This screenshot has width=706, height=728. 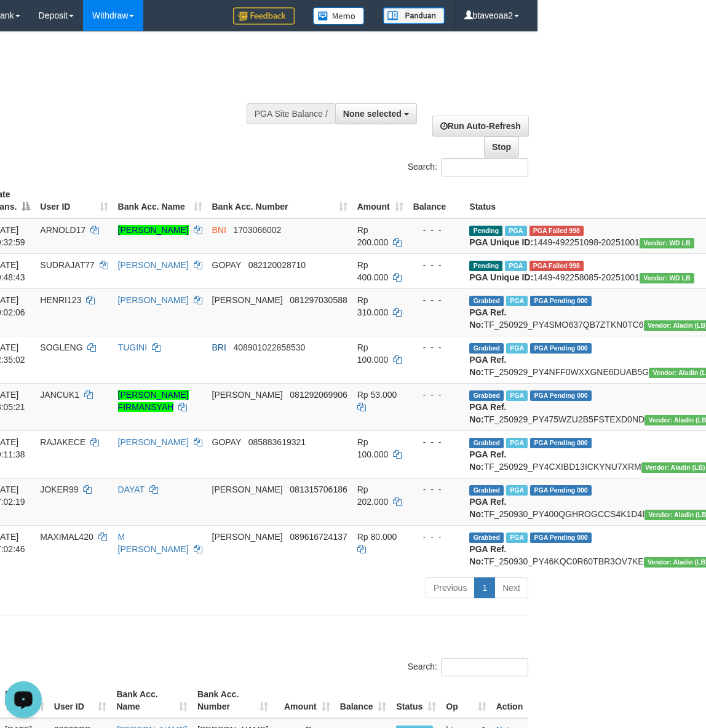 I want to click on th: Op: activate to sort column ascending, so click(x=465, y=700).